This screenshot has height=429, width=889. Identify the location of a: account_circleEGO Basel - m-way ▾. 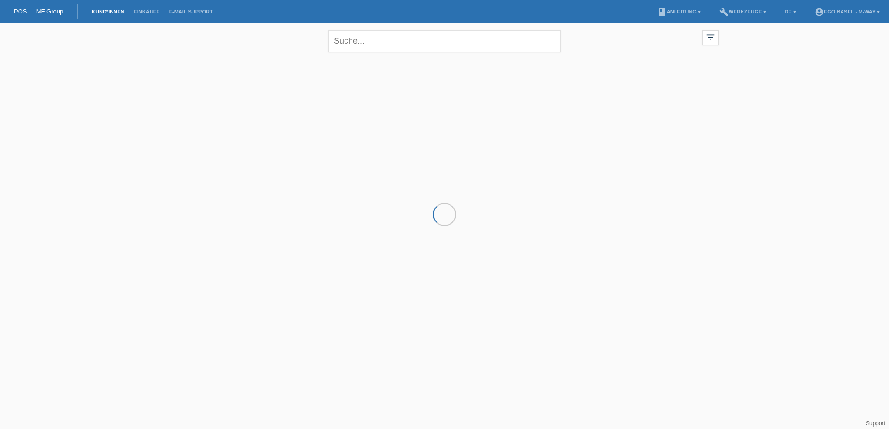
(847, 12).